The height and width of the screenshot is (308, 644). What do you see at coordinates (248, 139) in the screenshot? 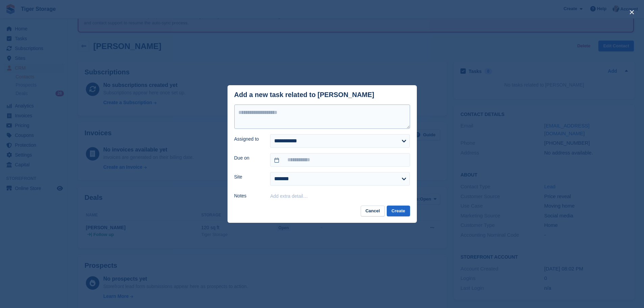
I see `label: Assigned to` at bounding box center [248, 139].